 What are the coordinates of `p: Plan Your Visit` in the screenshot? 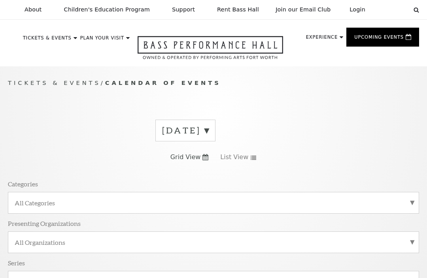 It's located at (102, 40).